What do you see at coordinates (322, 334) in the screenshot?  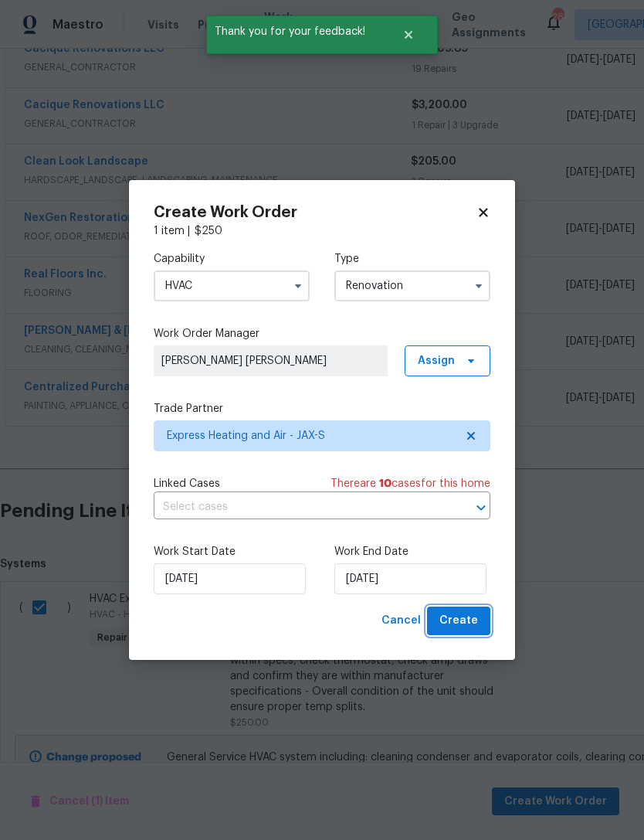 I see `label: Work Order Manager` at bounding box center [322, 334].